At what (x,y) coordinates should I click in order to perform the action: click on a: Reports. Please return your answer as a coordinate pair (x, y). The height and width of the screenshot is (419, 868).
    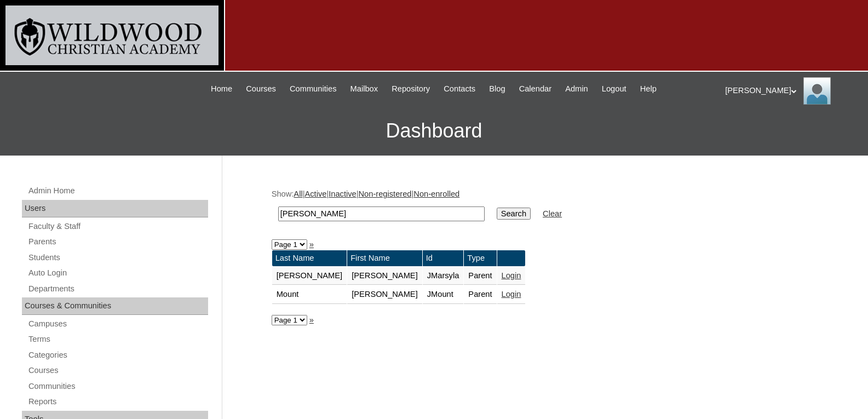
    Looking at the image, I should click on (118, 401).